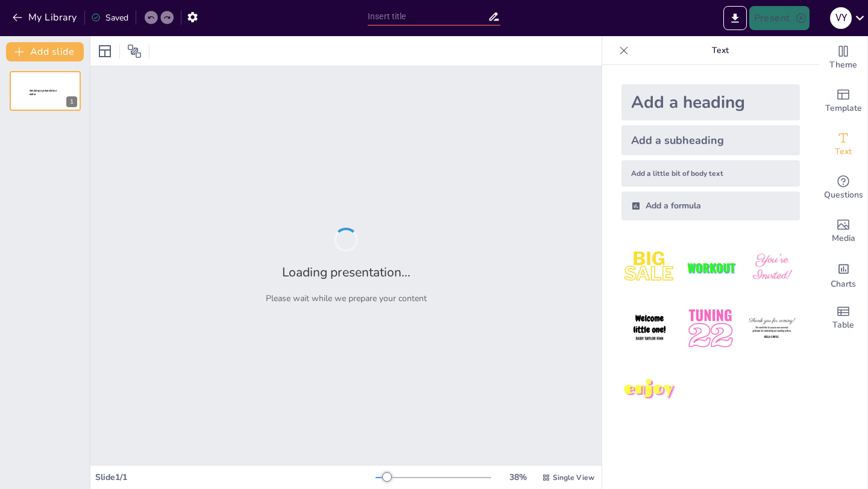  Describe the element at coordinates (649, 389) in the screenshot. I see `img: 7.jpeg` at that location.